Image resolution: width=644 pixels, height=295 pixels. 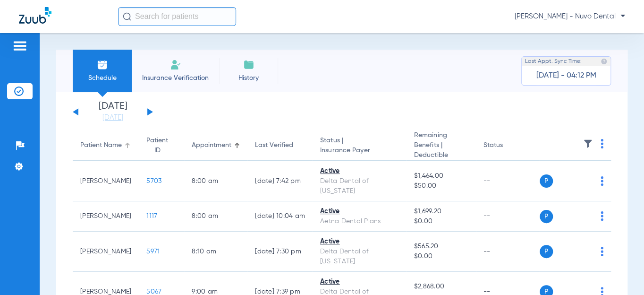 I want to click on span: $565.20, so click(x=441, y=246).